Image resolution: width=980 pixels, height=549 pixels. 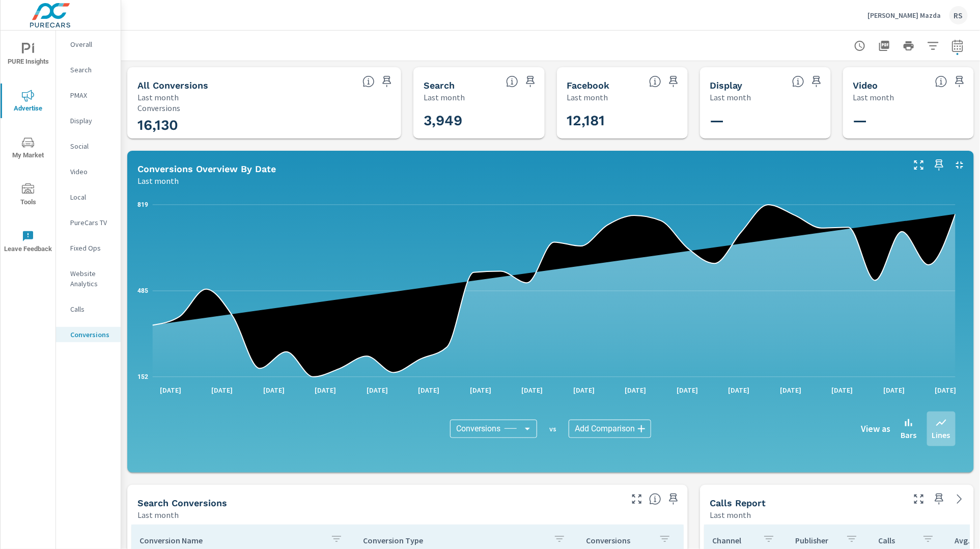 What do you see at coordinates (264, 125) in the screenshot?
I see `h3: 16,130` at bounding box center [264, 125].